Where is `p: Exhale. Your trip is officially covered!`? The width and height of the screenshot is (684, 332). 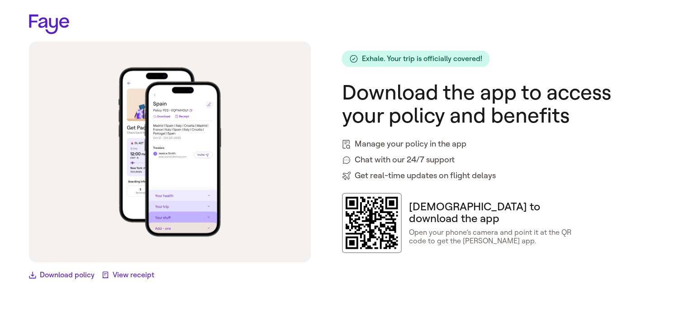 p: Exhale. Your trip is officially covered! is located at coordinates (422, 58).